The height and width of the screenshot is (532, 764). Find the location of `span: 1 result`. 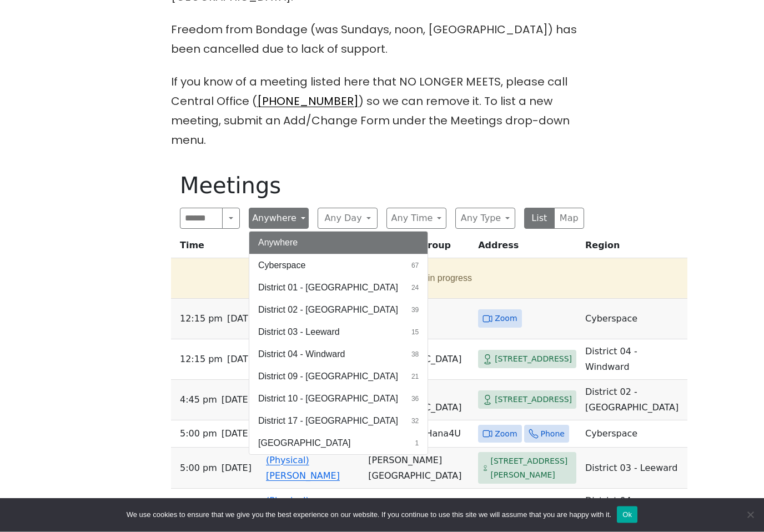

span: 1 result is located at coordinates (417, 443).